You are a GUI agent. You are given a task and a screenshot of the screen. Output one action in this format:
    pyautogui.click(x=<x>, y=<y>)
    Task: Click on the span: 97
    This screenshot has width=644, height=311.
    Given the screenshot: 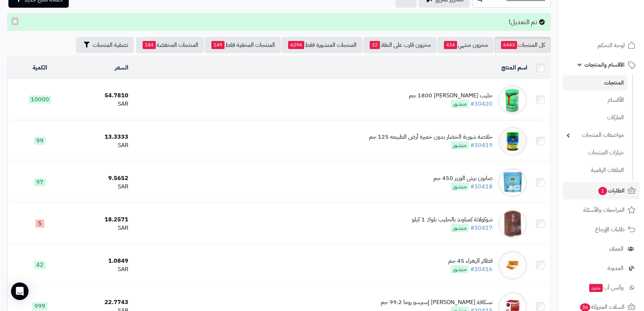 What is the action you would take?
    pyautogui.click(x=40, y=182)
    